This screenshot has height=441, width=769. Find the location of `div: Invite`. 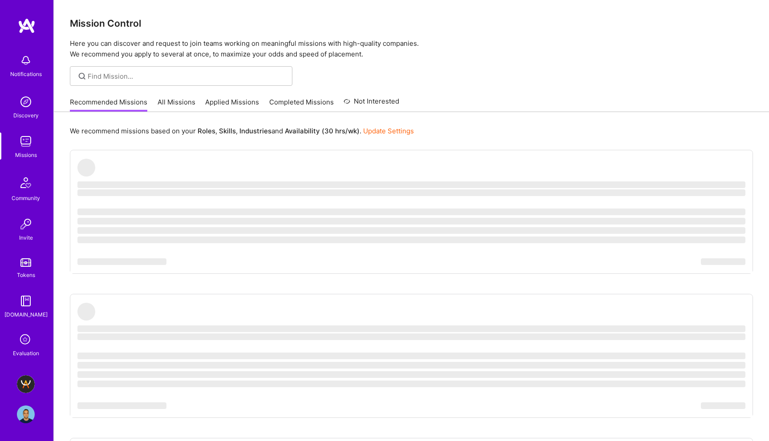

div: Invite is located at coordinates (26, 238).